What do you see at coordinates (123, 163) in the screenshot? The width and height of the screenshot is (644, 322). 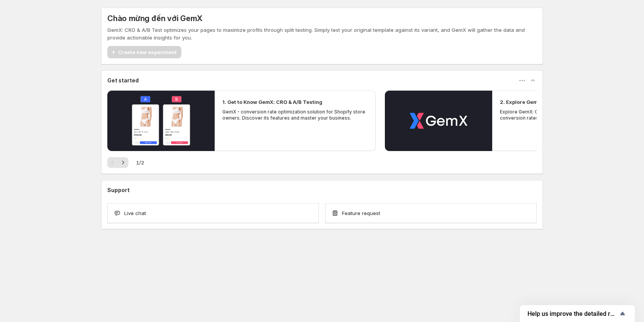 I see `button: Tiếp` at bounding box center [123, 163].